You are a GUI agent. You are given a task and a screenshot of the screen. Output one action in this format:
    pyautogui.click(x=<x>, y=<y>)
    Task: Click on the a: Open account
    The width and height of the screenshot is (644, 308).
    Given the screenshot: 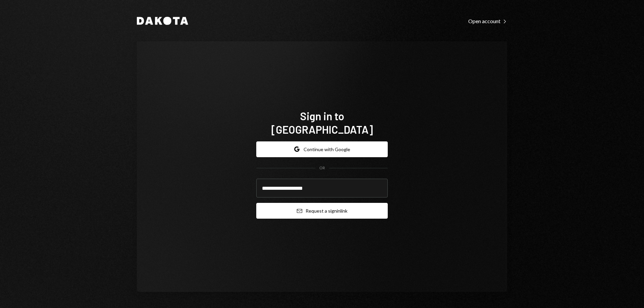 What is the action you would take?
    pyautogui.click(x=488, y=21)
    